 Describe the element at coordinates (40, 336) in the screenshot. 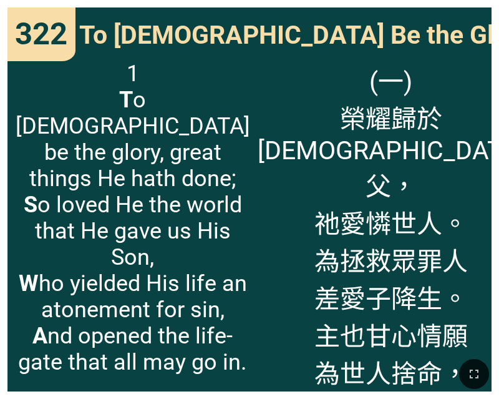

I see `b: A` at that location.